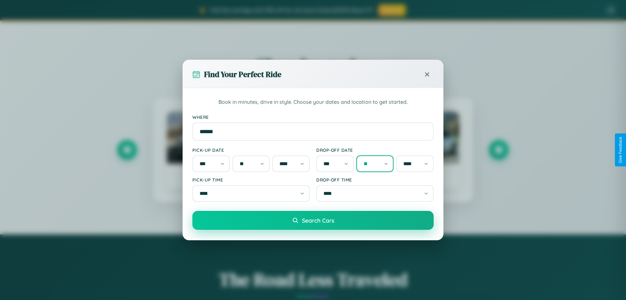 The width and height of the screenshot is (626, 300). Describe the element at coordinates (318, 220) in the screenshot. I see `span: Search Cars` at that location.